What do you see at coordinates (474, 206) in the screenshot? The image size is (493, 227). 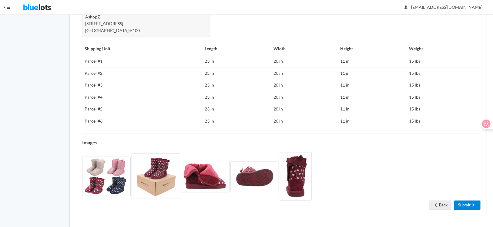 I see `ion-icon: arrow forward` at bounding box center [474, 206].